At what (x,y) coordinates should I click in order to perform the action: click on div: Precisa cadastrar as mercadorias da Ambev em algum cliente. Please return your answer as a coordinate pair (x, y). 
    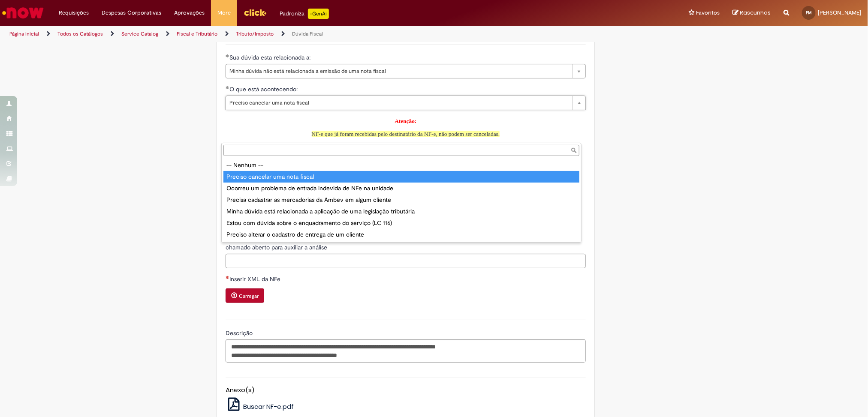
    Looking at the image, I should click on (401, 199).